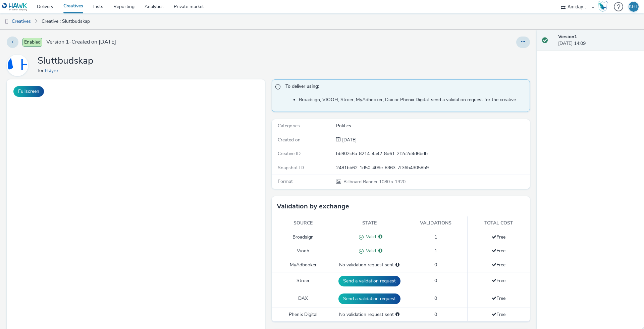  I want to click on td: DAX, so click(303, 299).